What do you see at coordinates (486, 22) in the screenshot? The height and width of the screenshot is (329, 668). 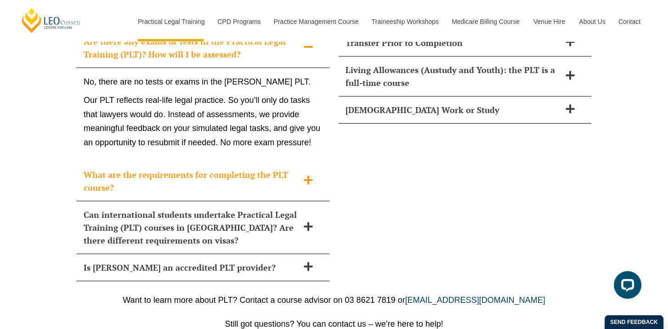 I see `a: Medicare Billing Course` at bounding box center [486, 22].